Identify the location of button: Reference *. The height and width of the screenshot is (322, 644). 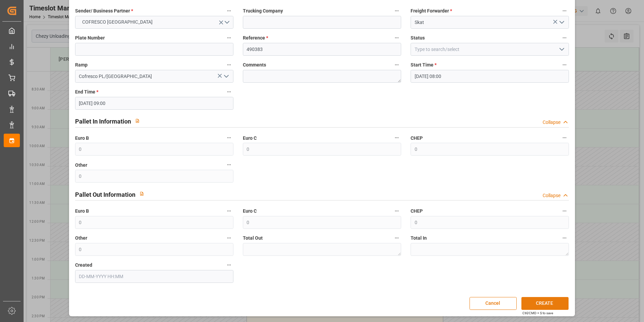
(397, 38).